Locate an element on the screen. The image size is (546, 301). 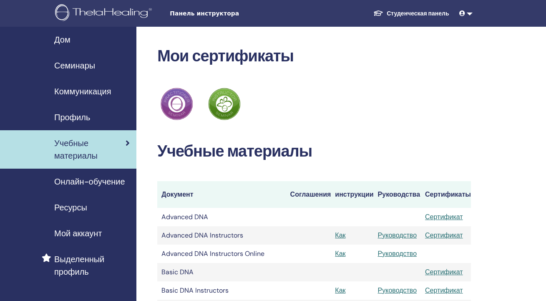
span: Ресурсы is located at coordinates (70, 207).